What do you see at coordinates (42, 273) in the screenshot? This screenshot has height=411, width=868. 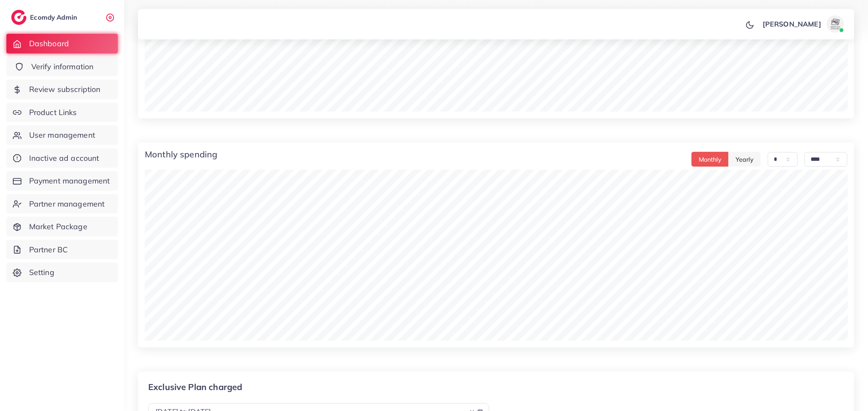 I see `span: Setting` at bounding box center [42, 273].